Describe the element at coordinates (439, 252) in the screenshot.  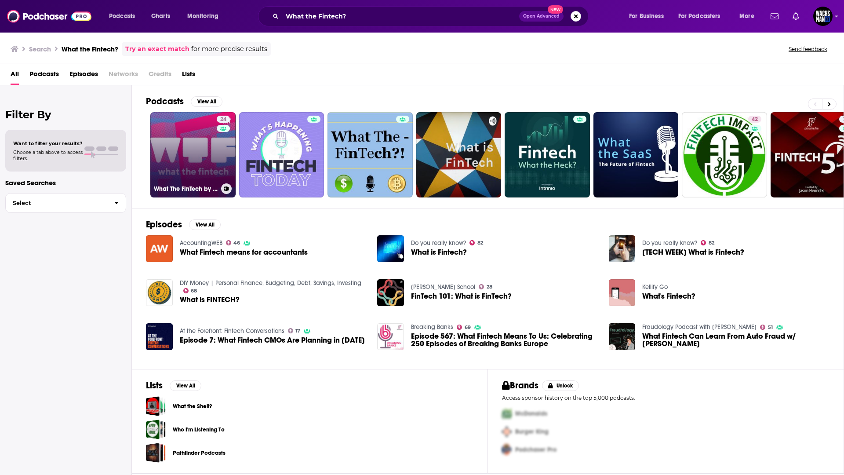
I see `span: What is Fintech?` at that location.